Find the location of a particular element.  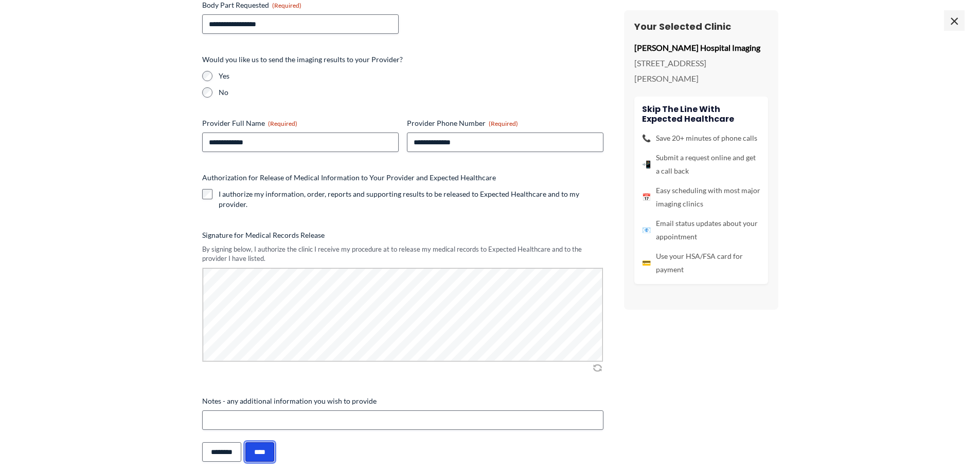

h4: Skip the line with Expected Healthcare is located at coordinates (701, 114).